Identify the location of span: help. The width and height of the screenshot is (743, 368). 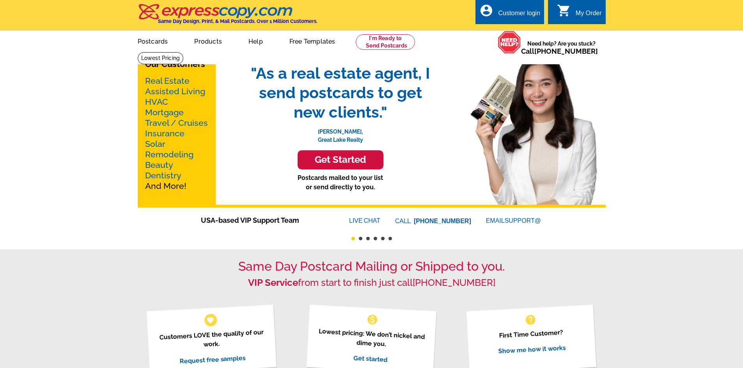
(530, 320).